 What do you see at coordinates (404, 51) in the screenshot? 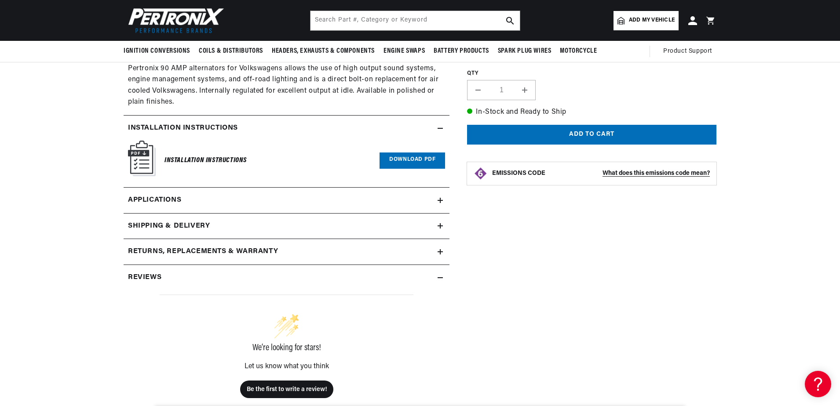
I see `summary: Engine Swaps` at bounding box center [404, 51].